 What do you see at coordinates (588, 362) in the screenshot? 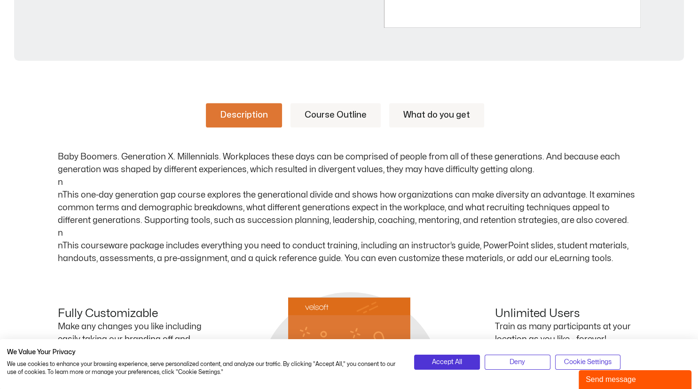
I see `button: Adjust cookie preferences` at bounding box center [588, 362].